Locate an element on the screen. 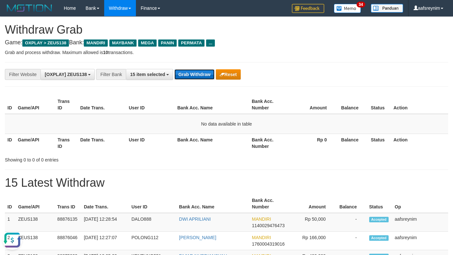 This screenshot has width=453, height=255. span: PANIN is located at coordinates (167, 43).